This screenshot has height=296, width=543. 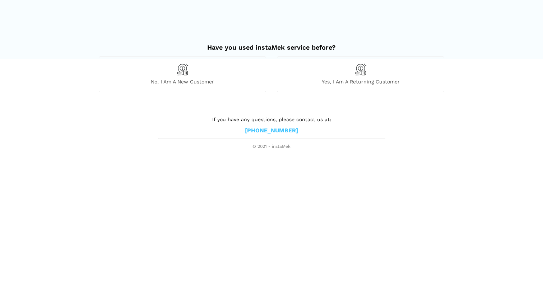 What do you see at coordinates (361, 82) in the screenshot?
I see `span: Yes, I am a returning customer` at bounding box center [361, 82].